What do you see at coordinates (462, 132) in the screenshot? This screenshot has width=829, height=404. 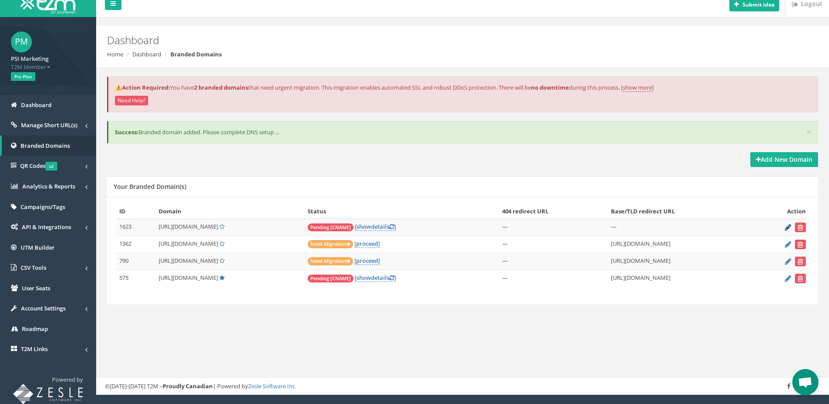 I see `div: Branded domain added. Please complete DNS setup ...` at bounding box center [462, 132].